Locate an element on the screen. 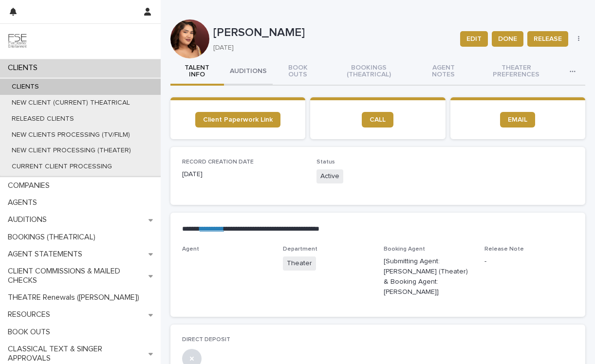  a: CALL is located at coordinates (377, 120).